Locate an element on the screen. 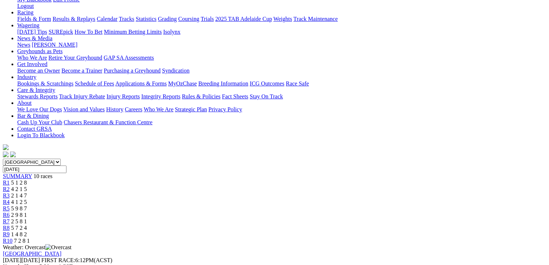 The image size is (549, 265). a: Race Safe is located at coordinates (297, 83).